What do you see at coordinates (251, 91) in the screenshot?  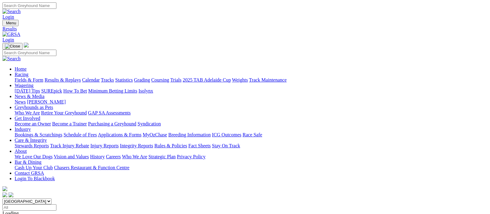 I see `div: Wagering` at bounding box center [251, 91].